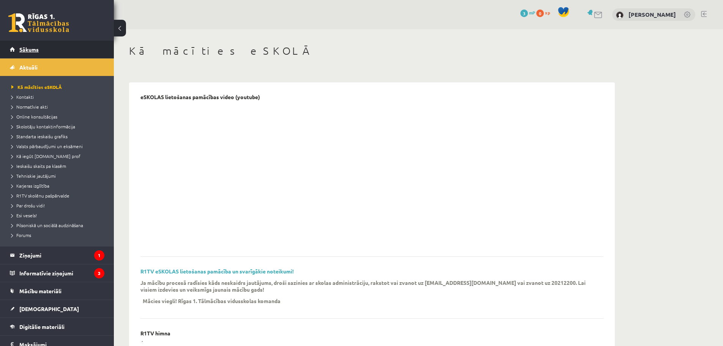  What do you see at coordinates (30, 186) in the screenshot?
I see `span: Karjeras izglītība` at bounding box center [30, 186].